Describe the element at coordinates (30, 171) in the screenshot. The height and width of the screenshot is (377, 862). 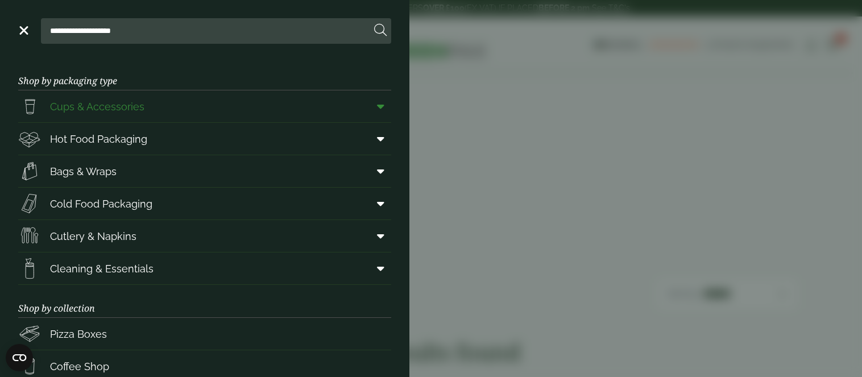
I see `img: Paper_carriers.svg` at that location.